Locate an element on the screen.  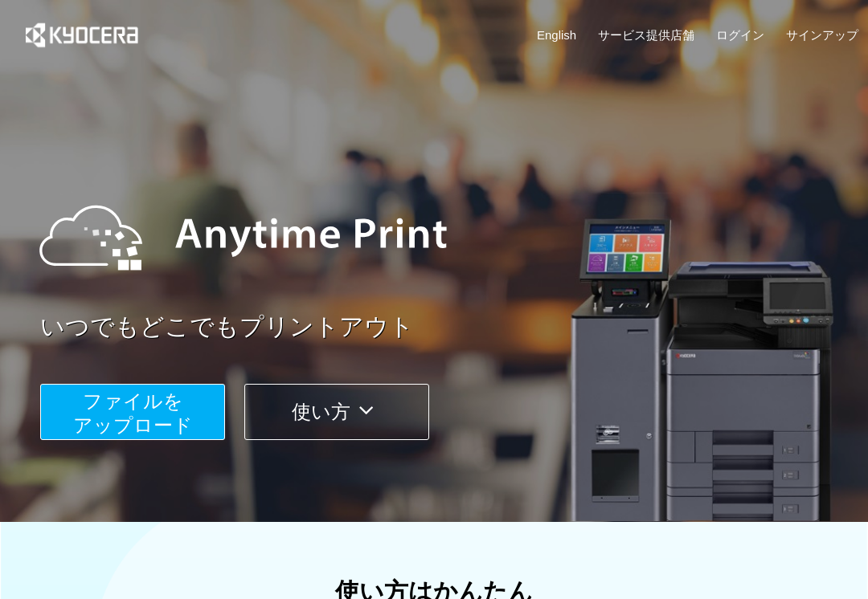
a: いつでもどこでもプリントアウト is located at coordinates (454, 327).